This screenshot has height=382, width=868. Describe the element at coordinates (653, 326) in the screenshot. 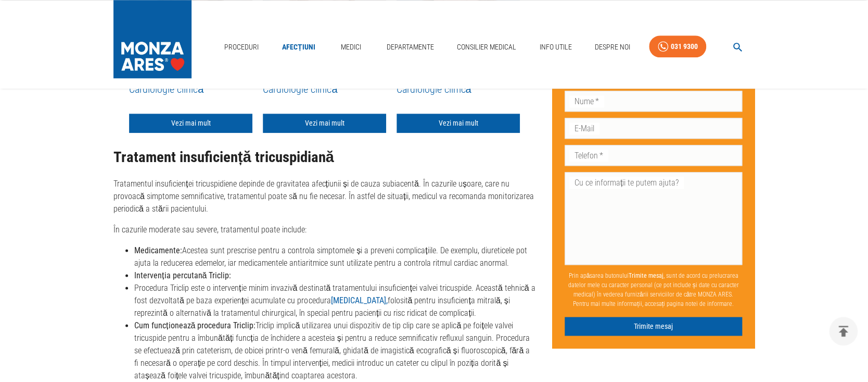

I see `button: Trimite mesaj` at that location.